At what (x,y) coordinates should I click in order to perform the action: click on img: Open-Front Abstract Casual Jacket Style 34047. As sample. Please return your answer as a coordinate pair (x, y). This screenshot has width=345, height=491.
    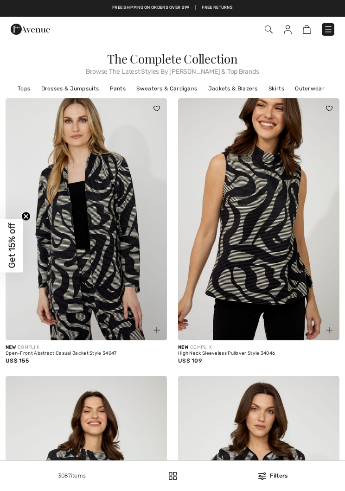
    Looking at the image, I should click on (86, 219).